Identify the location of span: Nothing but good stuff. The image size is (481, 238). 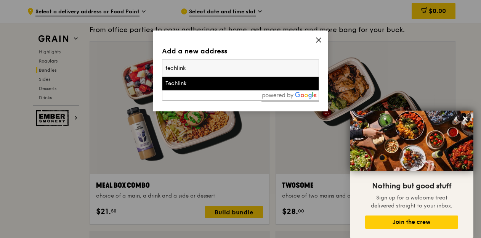
(412, 186).